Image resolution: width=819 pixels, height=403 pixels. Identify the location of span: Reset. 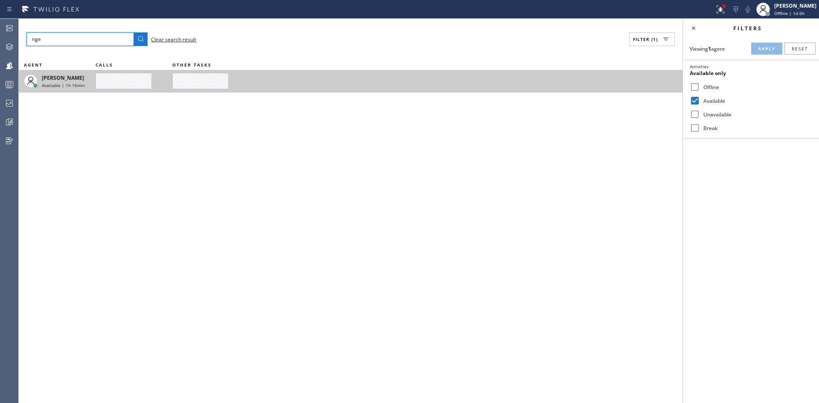
(800, 49).